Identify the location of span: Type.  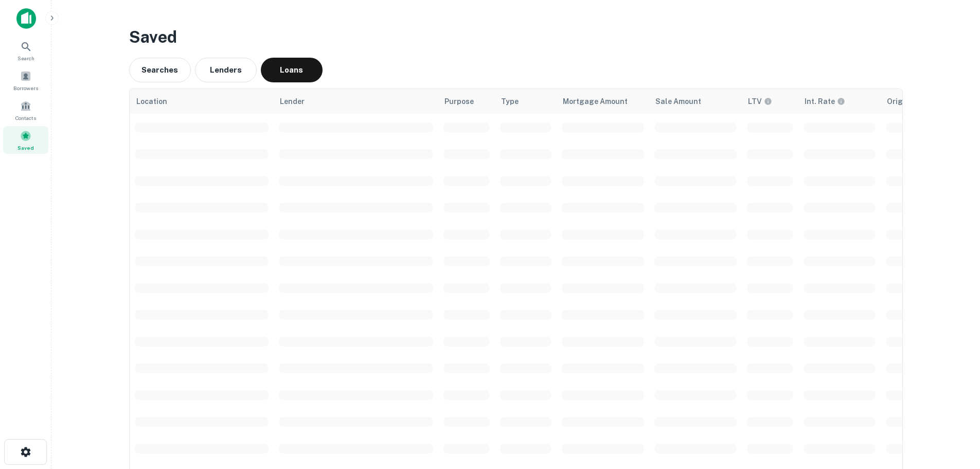
(510, 101).